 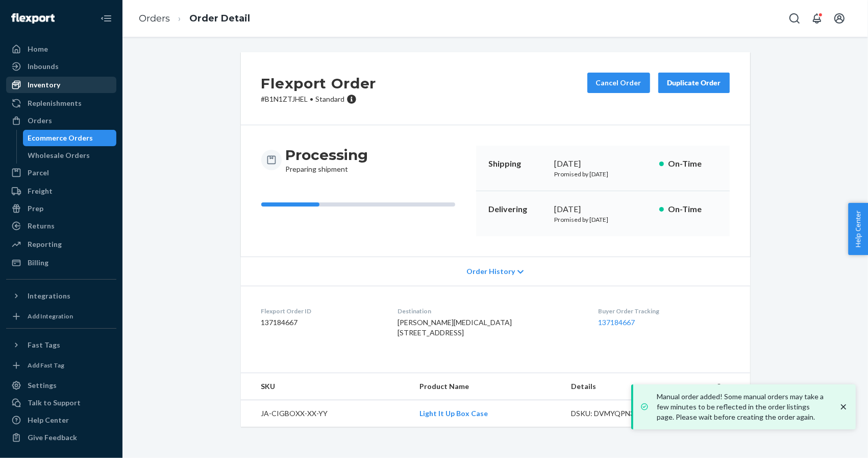 I want to click on p: # B1N1ZTJHEL, so click(x=319, y=99).